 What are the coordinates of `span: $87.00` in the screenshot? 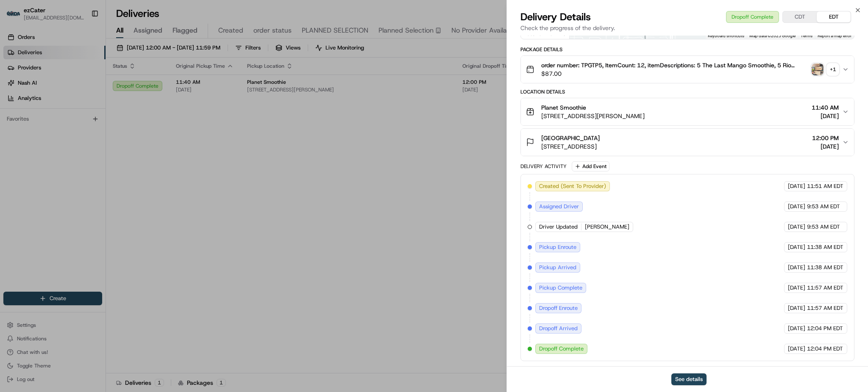 It's located at (674, 74).